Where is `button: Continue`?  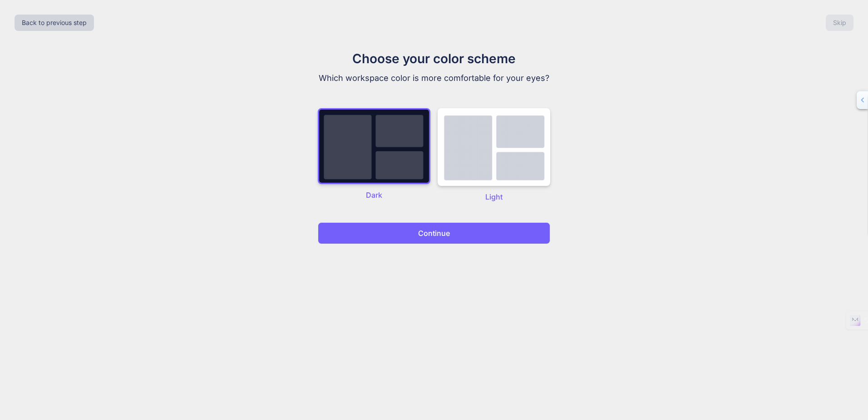
button: Continue is located at coordinates (434, 233).